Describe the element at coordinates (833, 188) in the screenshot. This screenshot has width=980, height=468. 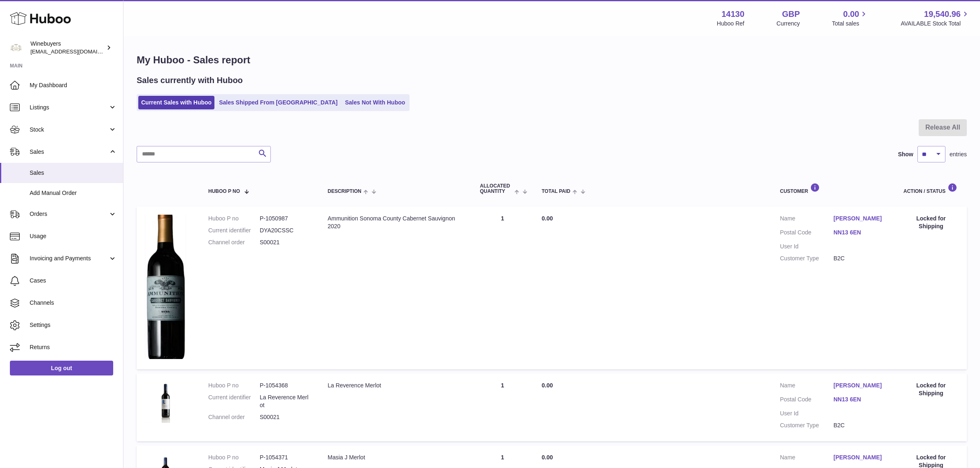
I see `div: Customer` at that location.